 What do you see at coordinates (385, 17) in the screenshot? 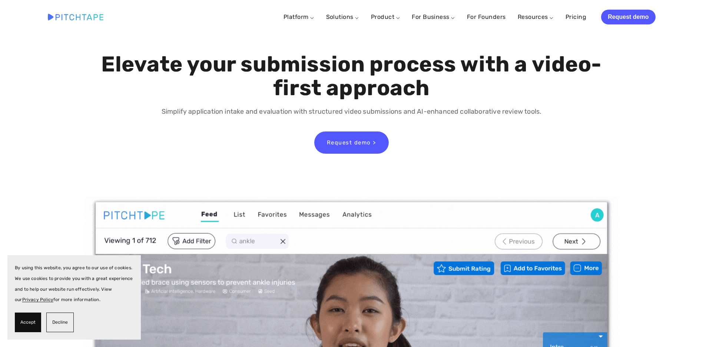
I see `a: Product ⌵` at bounding box center [385, 17].